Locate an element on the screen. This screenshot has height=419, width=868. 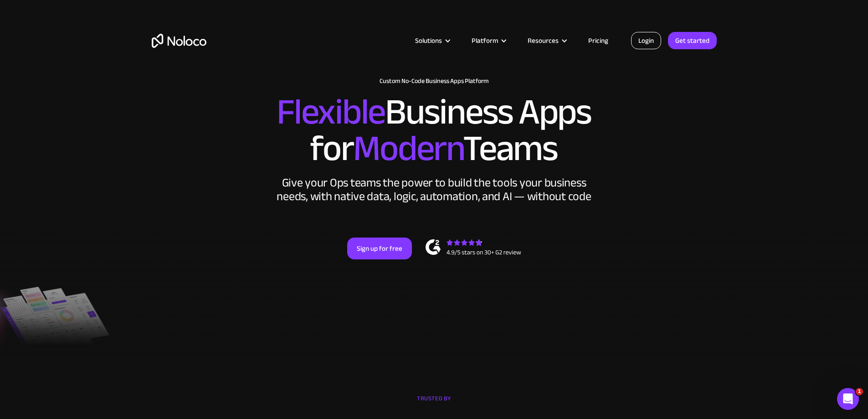
span: 1 is located at coordinates (860, 391).